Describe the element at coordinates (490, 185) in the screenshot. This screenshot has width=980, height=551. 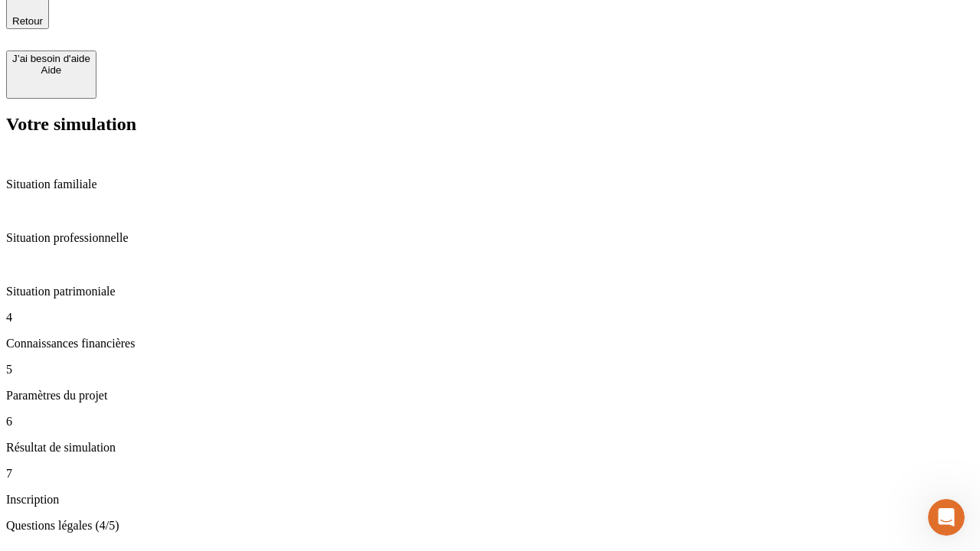
I see `p: Situation familiale` at that location.